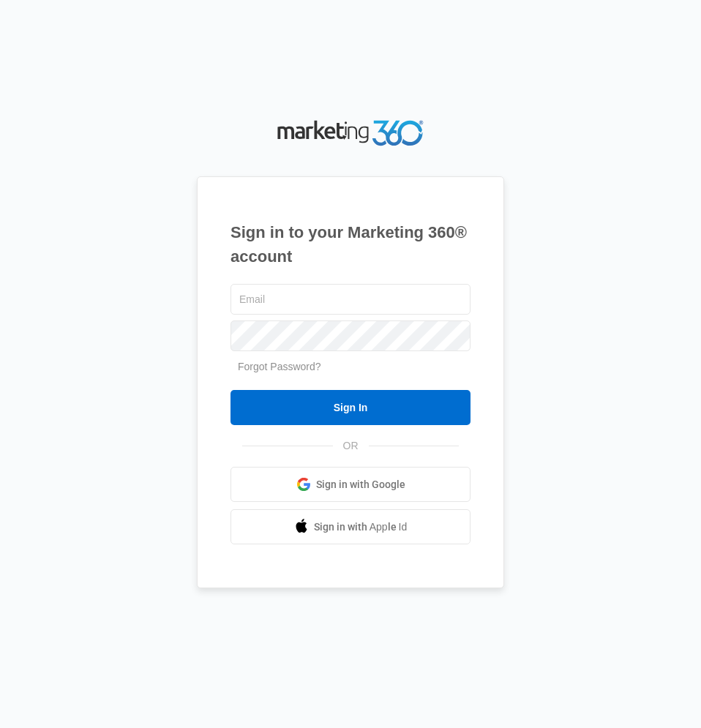 This screenshot has width=701, height=728. Describe the element at coordinates (361, 526) in the screenshot. I see `span: Sign in with Apple Id` at that location.